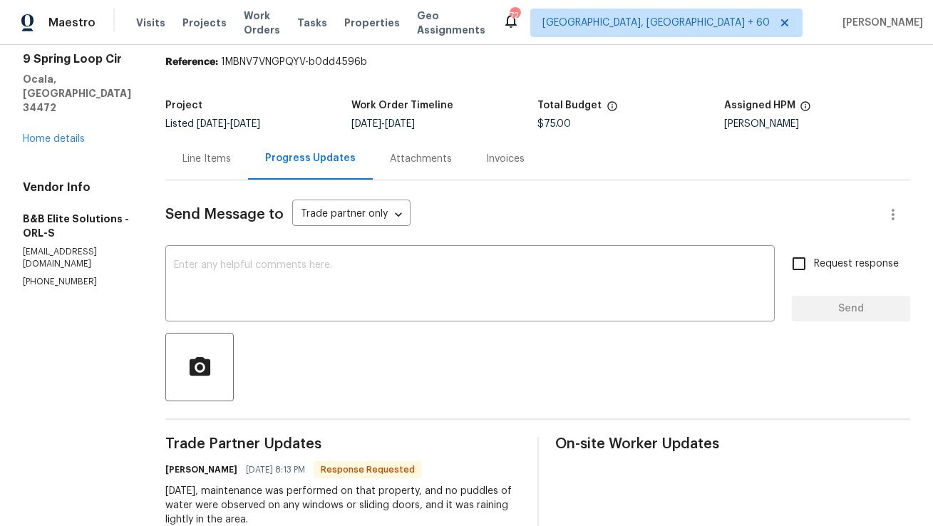 This screenshot has height=526, width=933. What do you see at coordinates (261, 23) in the screenshot?
I see `span: Work Orders` at bounding box center [261, 23].